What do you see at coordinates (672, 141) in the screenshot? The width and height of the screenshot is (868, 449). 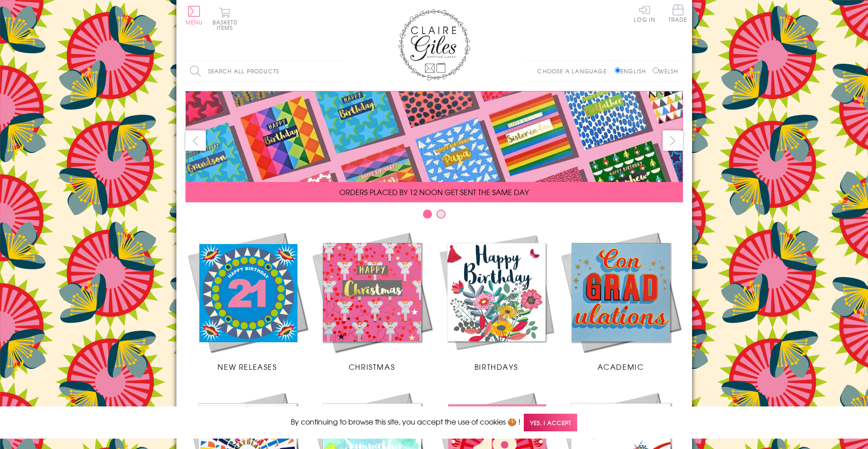 I see `button: next` at bounding box center [672, 141].